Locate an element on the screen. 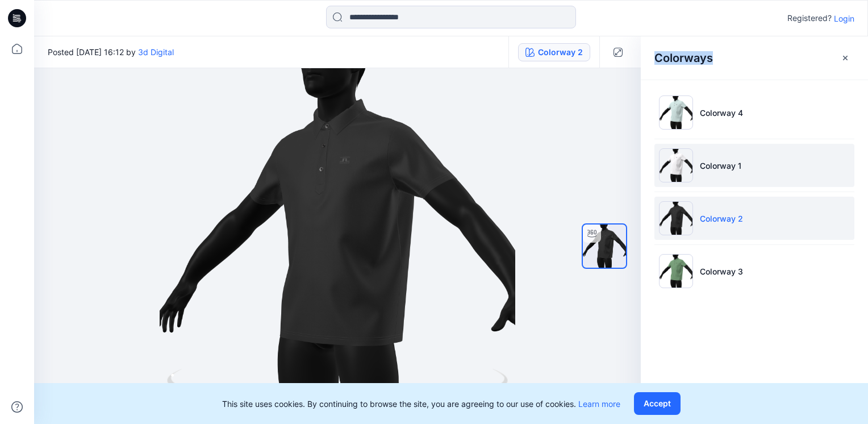 The image size is (868, 424). p: Login is located at coordinates (845, 18).